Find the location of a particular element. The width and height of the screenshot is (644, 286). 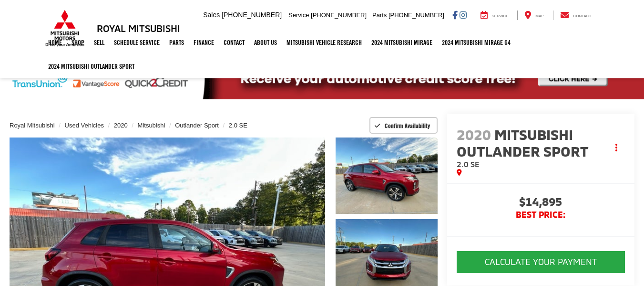

a: Home is located at coordinates (55, 42).